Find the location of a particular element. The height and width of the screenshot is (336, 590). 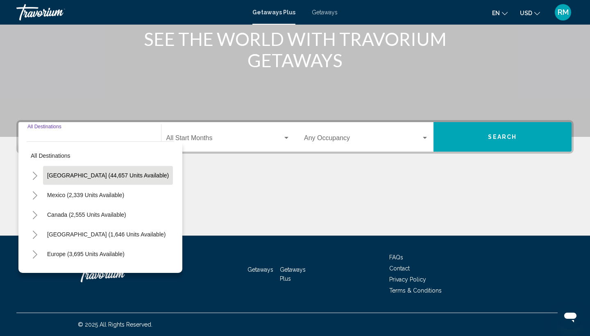

button: Mexico (2,339 units available) is located at coordinates (86, 195).